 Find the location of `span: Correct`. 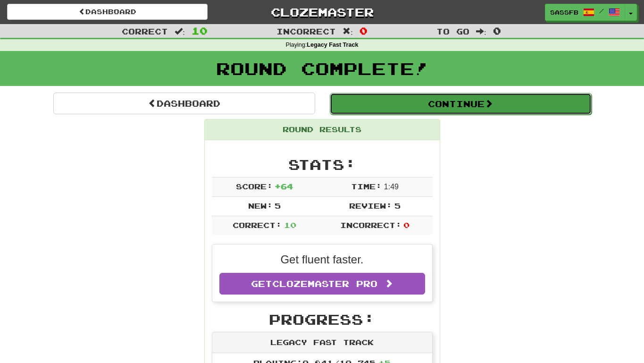

span: Correct is located at coordinates (145, 31).